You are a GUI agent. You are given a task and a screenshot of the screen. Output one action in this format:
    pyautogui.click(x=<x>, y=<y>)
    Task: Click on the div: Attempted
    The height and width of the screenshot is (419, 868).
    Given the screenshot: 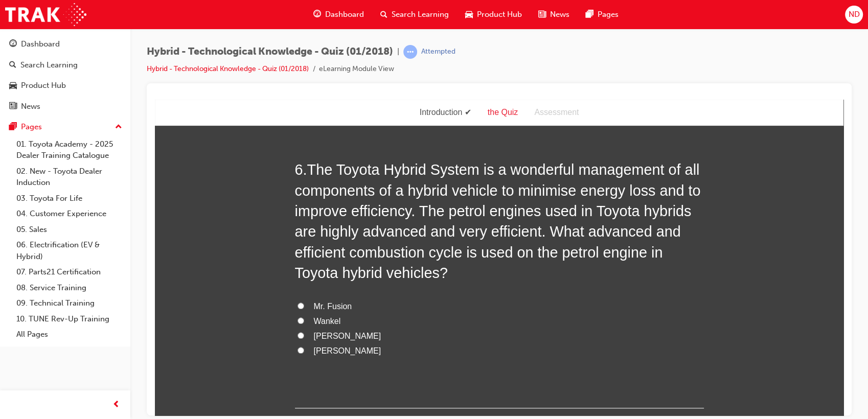 What is the action you would take?
    pyautogui.click(x=438, y=52)
    